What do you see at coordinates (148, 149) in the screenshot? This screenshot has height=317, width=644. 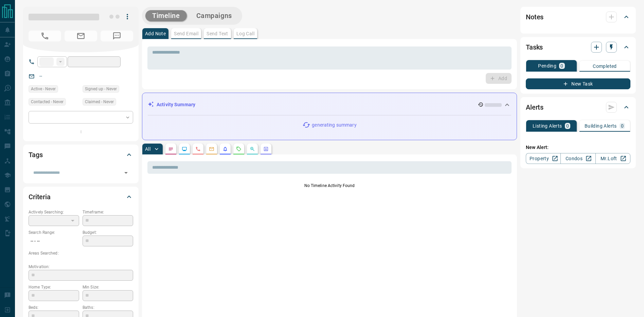 I see `p: All` at bounding box center [148, 149].